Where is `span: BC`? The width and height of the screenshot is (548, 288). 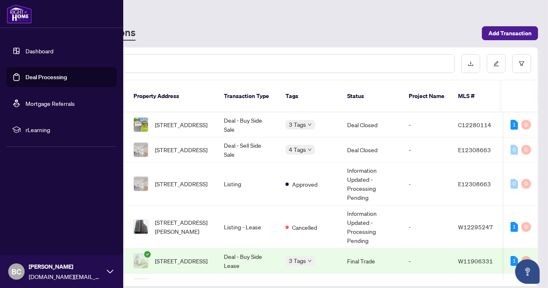 span: BC is located at coordinates (16, 272).